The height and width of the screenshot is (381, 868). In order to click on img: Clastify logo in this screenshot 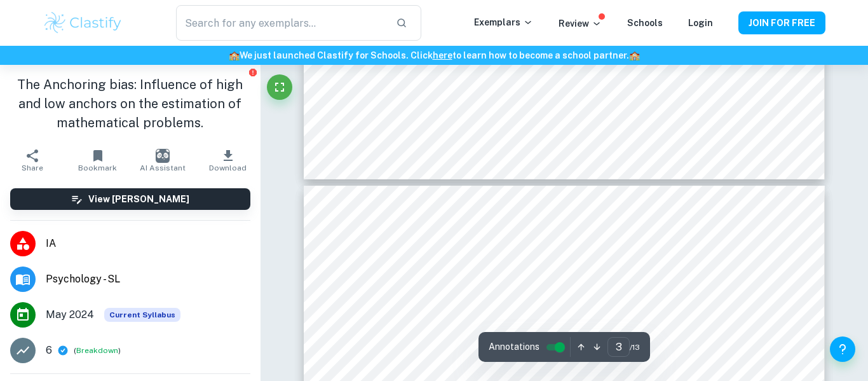, I will do `click(83, 23)`.